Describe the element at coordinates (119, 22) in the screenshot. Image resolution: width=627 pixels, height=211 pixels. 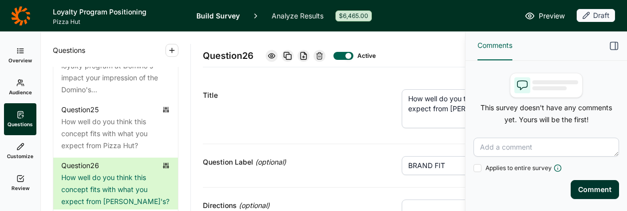
I see `span: Pizza Hut` at that location.